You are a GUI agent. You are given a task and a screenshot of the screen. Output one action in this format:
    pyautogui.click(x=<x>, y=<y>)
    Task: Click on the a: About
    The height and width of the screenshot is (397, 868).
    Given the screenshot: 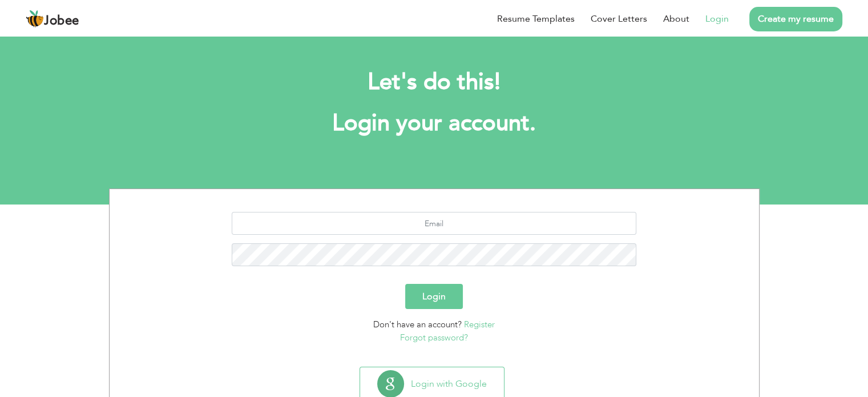 What is the action you would take?
    pyautogui.click(x=677, y=19)
    